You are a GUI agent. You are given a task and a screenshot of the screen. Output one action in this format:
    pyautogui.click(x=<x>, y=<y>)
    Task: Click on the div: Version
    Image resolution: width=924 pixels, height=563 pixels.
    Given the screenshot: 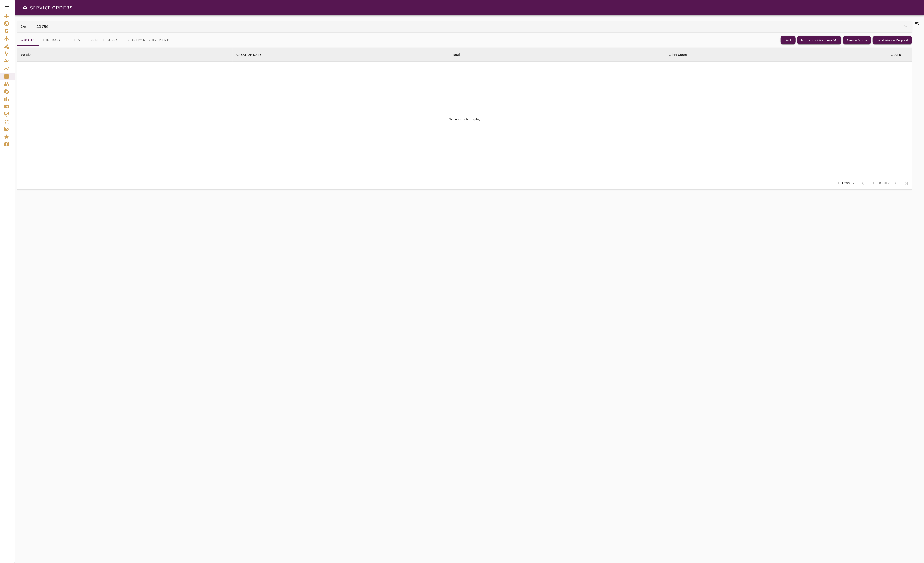 What is the action you would take?
    pyautogui.click(x=26, y=55)
    